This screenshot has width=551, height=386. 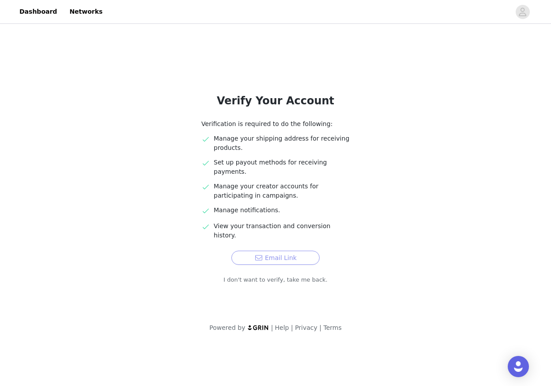 I want to click on p: Verification is required to do the following:, so click(x=276, y=124).